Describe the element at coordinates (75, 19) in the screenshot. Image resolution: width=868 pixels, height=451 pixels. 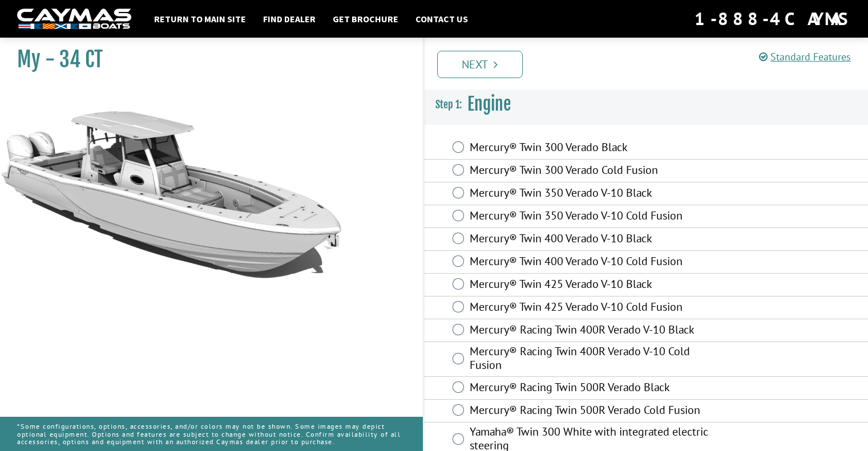
I see `img: white-logo-c9c8dbefe5ff5ceceb0f0178aa75bf4bb51f6bca0971e226c86eb53dfe498488.png` at that location.